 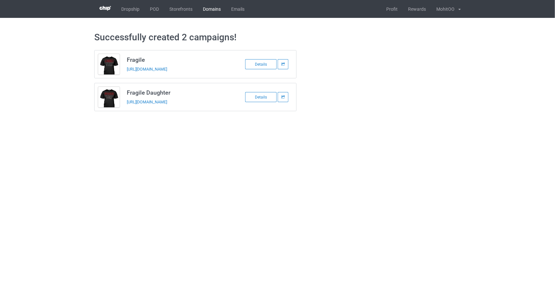 I want to click on h3: Fragile Daughter, so click(x=178, y=92).